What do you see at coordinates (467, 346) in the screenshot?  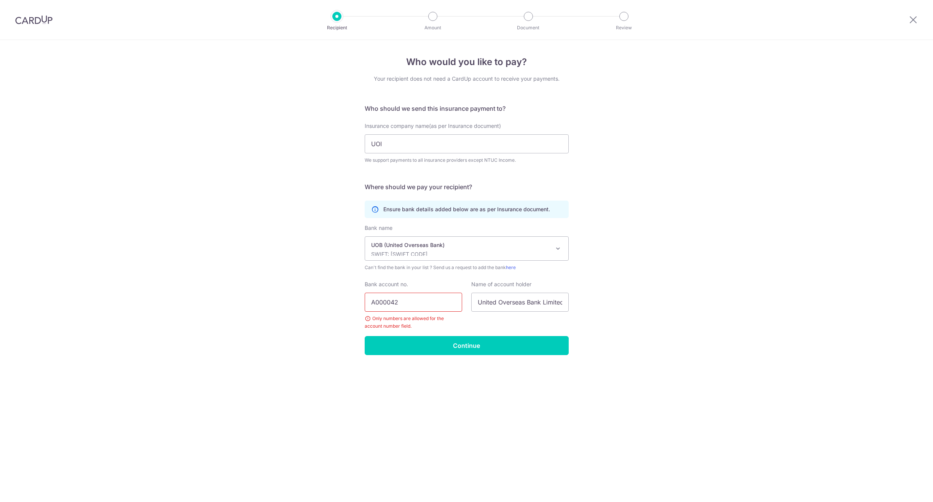 I see `input: Continue` at bounding box center [467, 346].